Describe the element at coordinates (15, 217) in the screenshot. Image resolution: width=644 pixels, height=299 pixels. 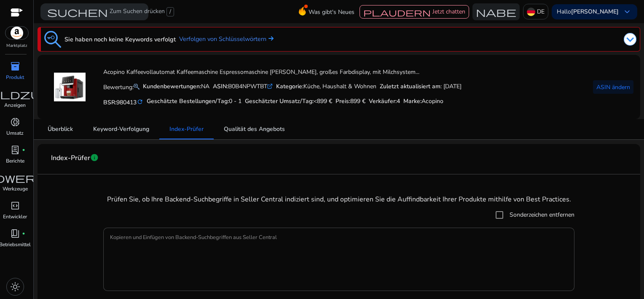
I see `p: Entwickler` at that location.